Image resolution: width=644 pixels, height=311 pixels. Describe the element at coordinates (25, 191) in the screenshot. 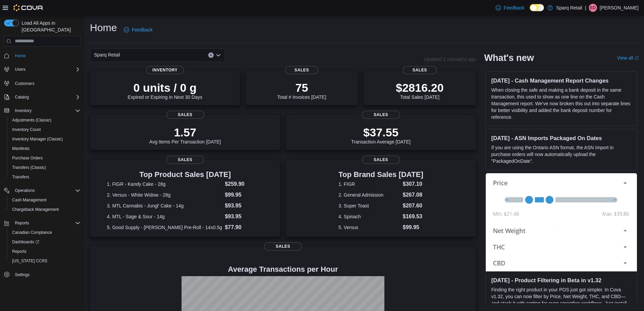

I see `button: Operations` at that location.